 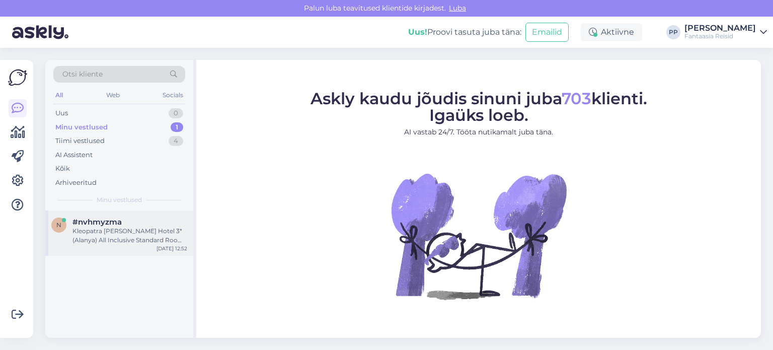 What do you see at coordinates (547, 32) in the screenshot?
I see `button: Emailid` at bounding box center [547, 32].